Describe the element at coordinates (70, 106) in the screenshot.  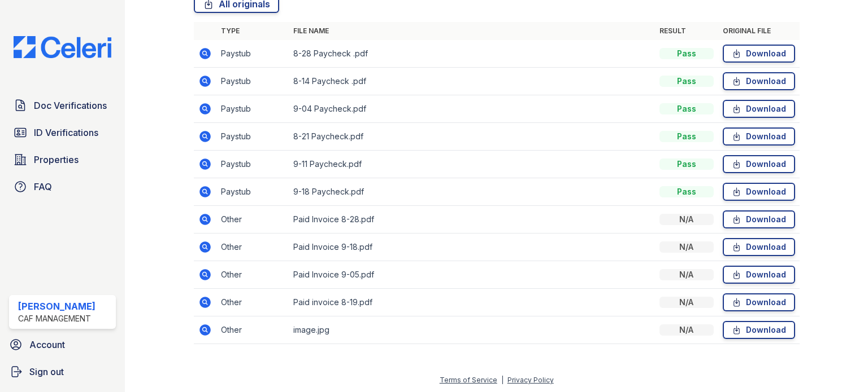
I see `span: Doc Verifications` at that location.